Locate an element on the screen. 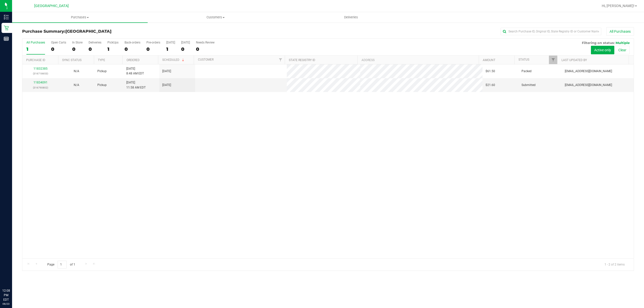  input: 1 is located at coordinates (62, 265).